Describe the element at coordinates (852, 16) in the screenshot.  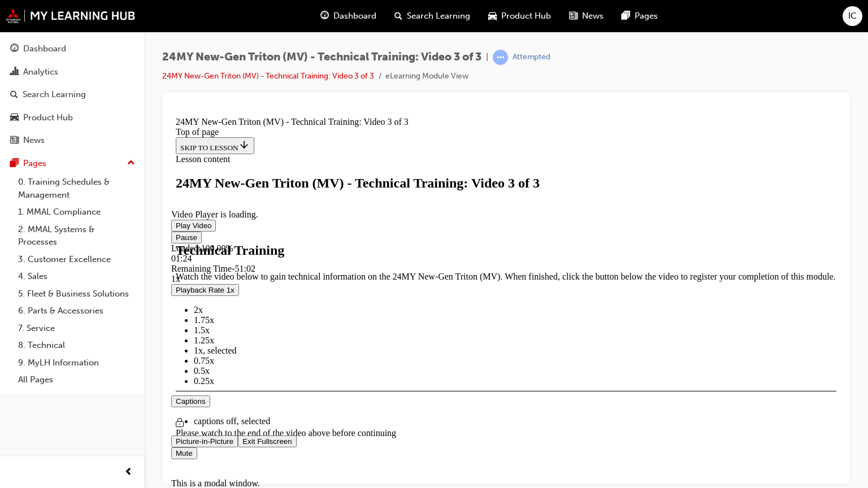
I see `button: IC` at that location.